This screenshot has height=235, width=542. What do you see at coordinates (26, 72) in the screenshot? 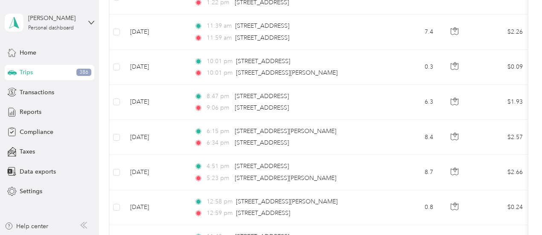
I see `span: Trips` at bounding box center [26, 72].